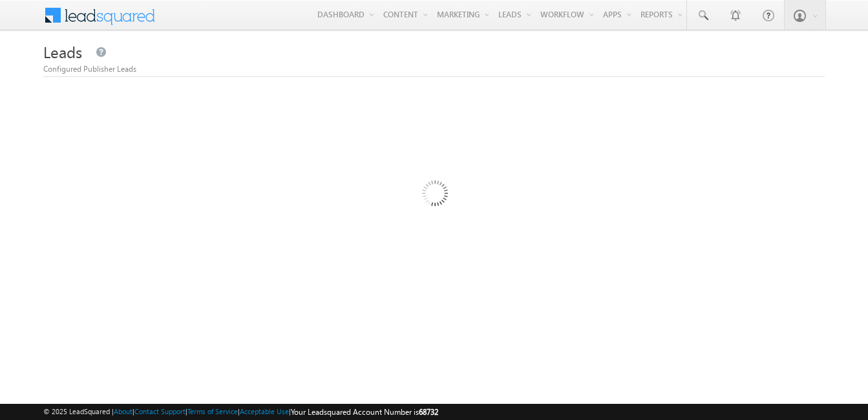  Describe the element at coordinates (123, 411) in the screenshot. I see `a: About` at that location.